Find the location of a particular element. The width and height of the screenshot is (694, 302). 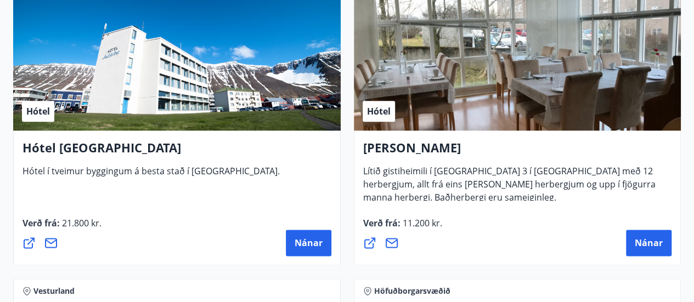

span: Vesturland is located at coordinates (54, 291).